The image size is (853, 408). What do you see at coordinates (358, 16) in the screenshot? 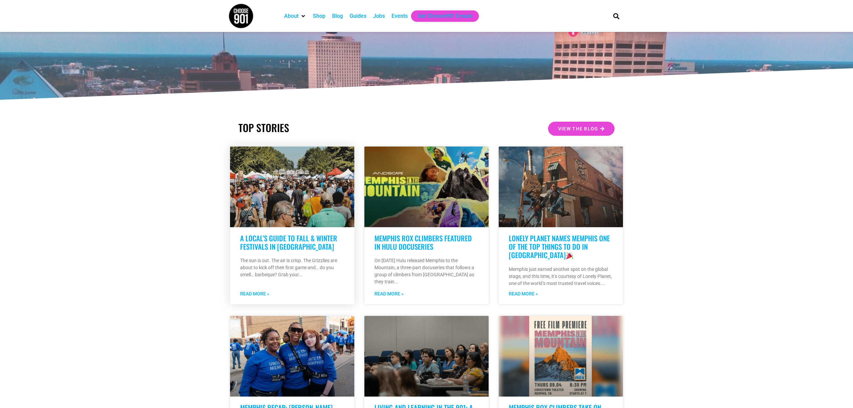
I see `a: Guides` at bounding box center [358, 16].